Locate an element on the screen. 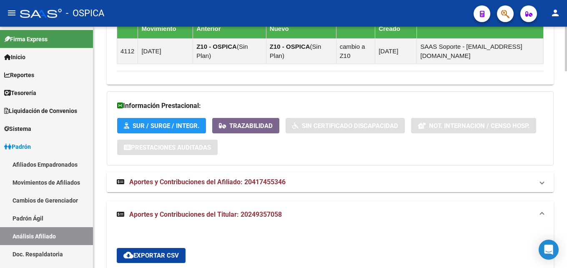 This screenshot has height=268, width=567. span: Prestaciones Auditadas is located at coordinates (171, 148).